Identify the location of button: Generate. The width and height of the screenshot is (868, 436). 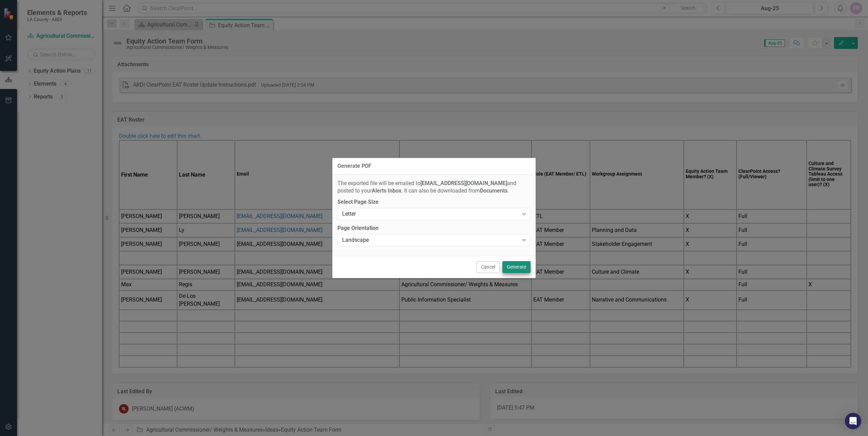
(516, 267).